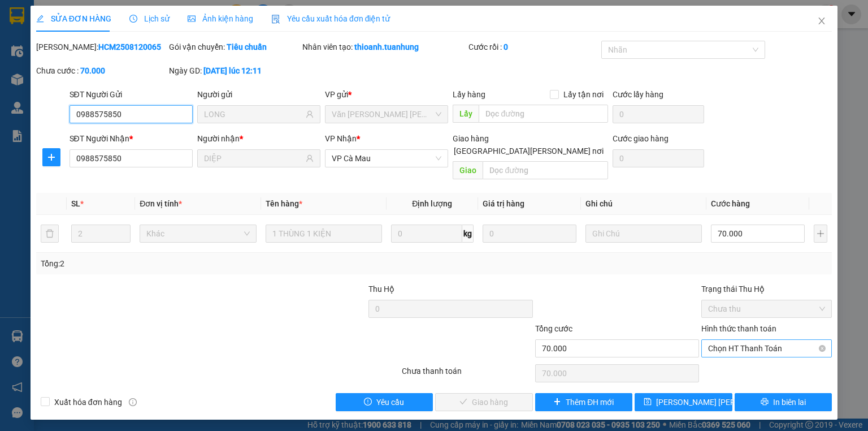  I want to click on span: clock-circle, so click(133, 19).